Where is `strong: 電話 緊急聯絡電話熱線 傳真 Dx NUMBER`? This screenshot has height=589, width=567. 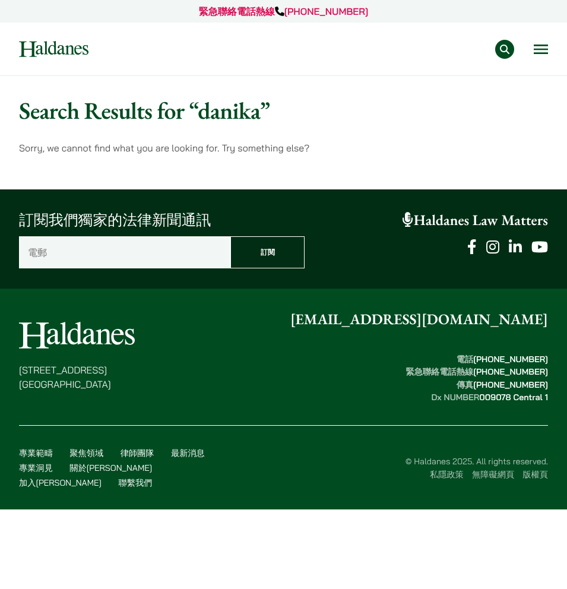 strong: 電話 緊急聯絡電話熱線 傳真 Dx NUMBER is located at coordinates (477, 378).